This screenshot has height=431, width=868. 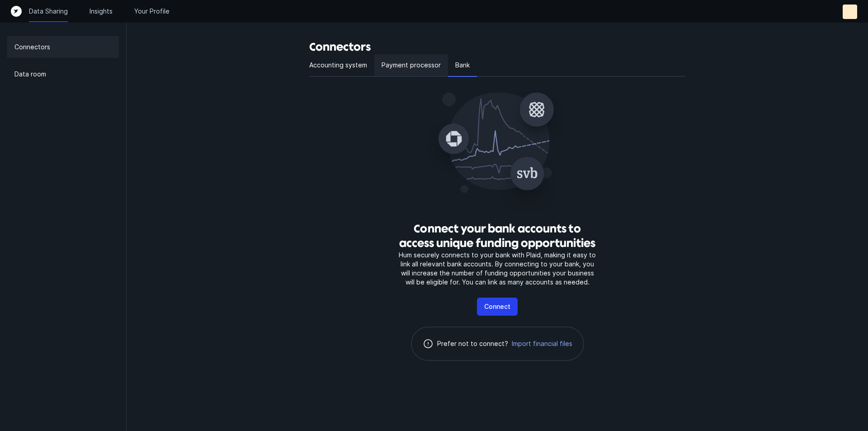 I want to click on img: Connect your bank accounts to access unique funding opportunities, so click(x=497, y=149).